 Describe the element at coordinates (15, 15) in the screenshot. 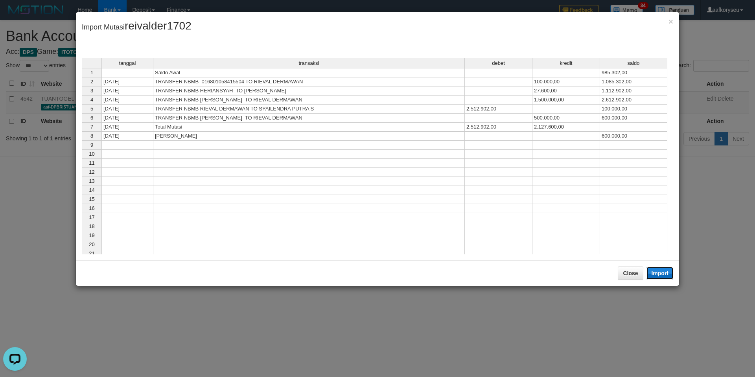

I see `button: Open LiveChat chat widget` at that location.